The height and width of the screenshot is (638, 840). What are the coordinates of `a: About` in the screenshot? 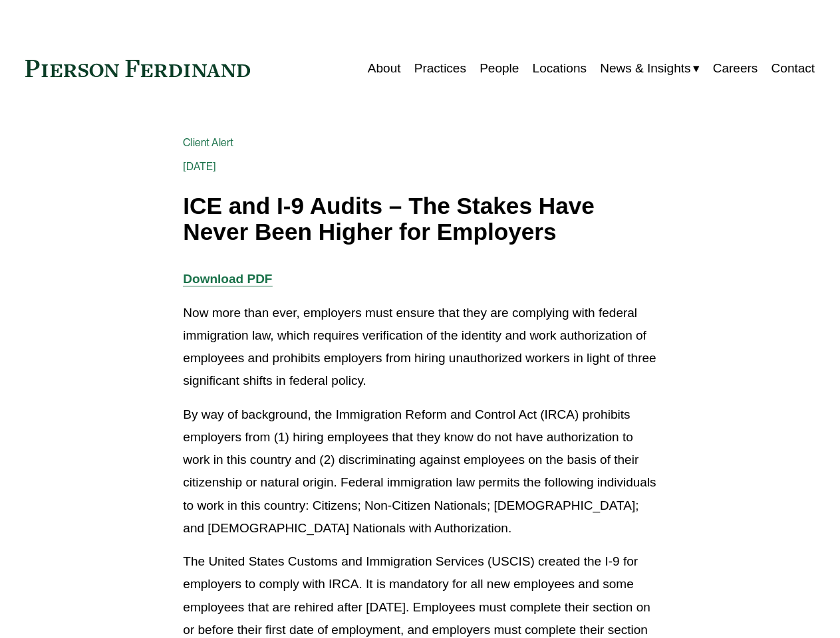 It's located at (385, 69).